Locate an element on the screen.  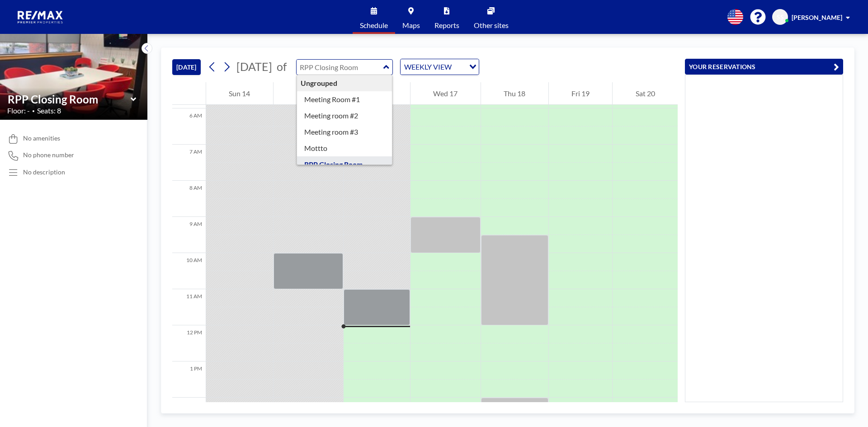
div: Thu 18 is located at coordinates (514, 93).